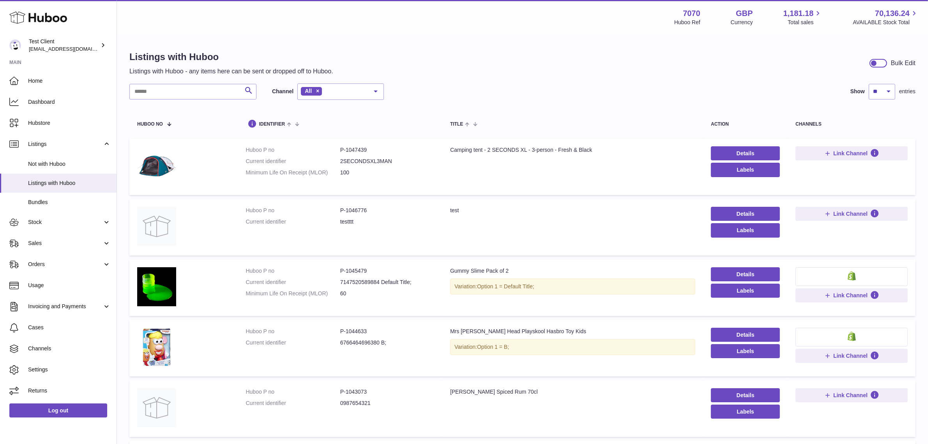 Image resolution: width=928 pixels, height=444 pixels. Describe the element at coordinates (69, 348) in the screenshot. I see `span: Channels` at that location.